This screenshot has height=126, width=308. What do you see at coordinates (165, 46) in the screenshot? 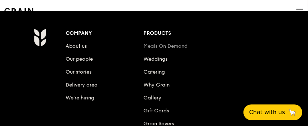
I see `a: Meals On Demand` at bounding box center [165, 46].